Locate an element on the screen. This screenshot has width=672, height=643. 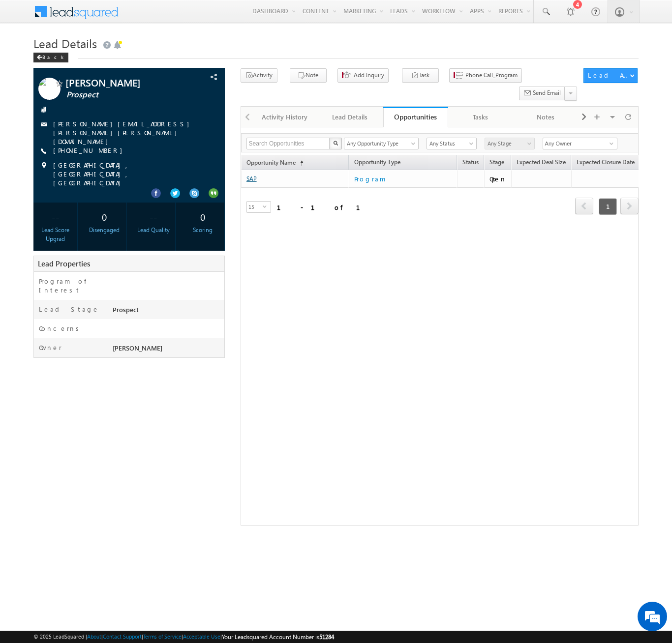
button: Phone Call_Program is located at coordinates (485, 75).